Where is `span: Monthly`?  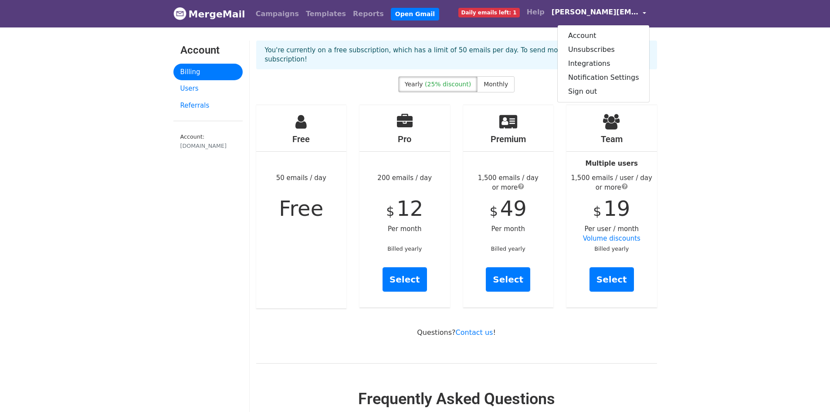 span: Monthly is located at coordinates (496, 84).